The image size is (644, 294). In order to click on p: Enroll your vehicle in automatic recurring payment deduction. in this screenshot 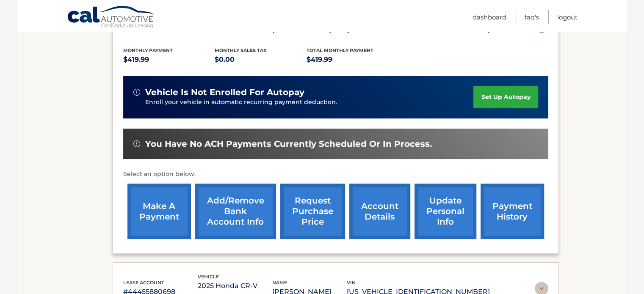, I will do `click(310, 102)`.